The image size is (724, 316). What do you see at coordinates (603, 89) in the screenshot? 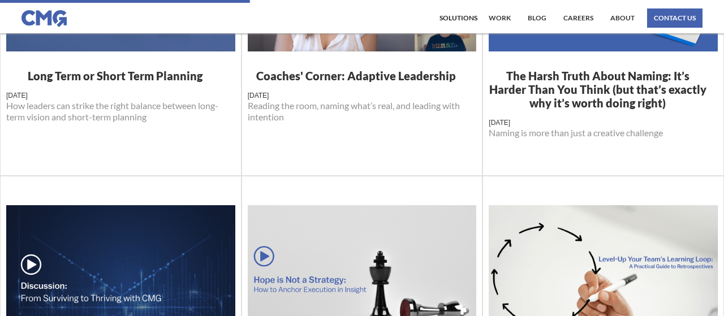
I see `h1: The Harsh Truth About Naming: It’s Harder Than You Think (but that’s exactly why it’s worth doing...` at bounding box center [603, 89].